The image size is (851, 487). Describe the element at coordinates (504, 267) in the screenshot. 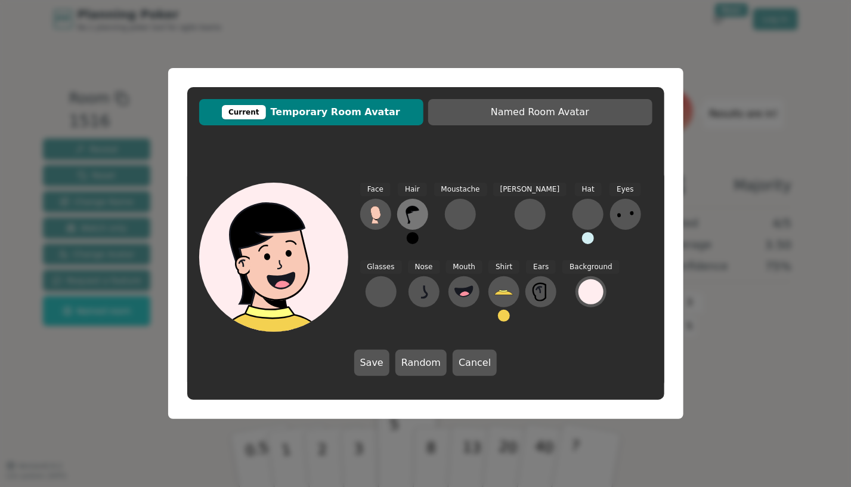

I see `span: Shirt` at that location.